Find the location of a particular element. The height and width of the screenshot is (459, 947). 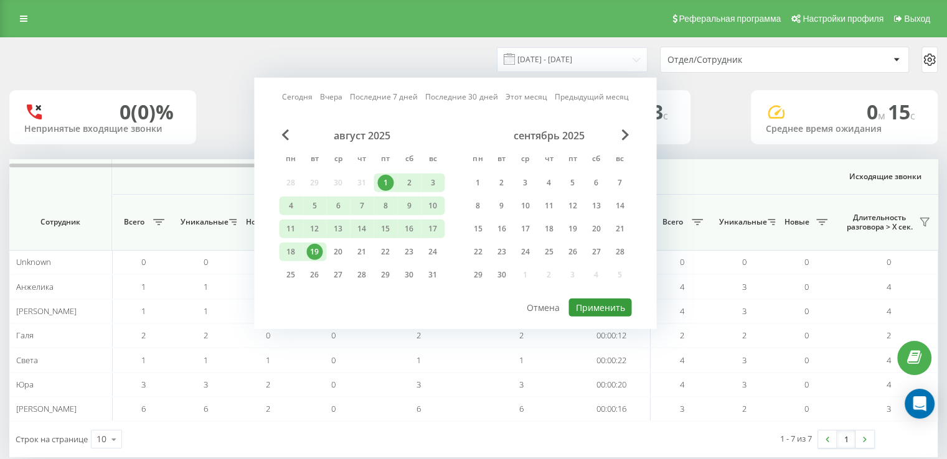

div: вс 17 авг. 2025 г. is located at coordinates (433, 229).